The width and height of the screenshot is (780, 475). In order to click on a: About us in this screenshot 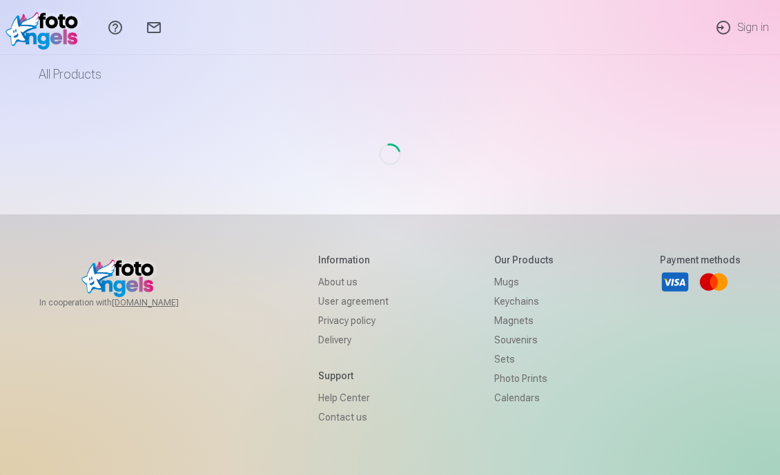, I will do `click(353, 282)`.